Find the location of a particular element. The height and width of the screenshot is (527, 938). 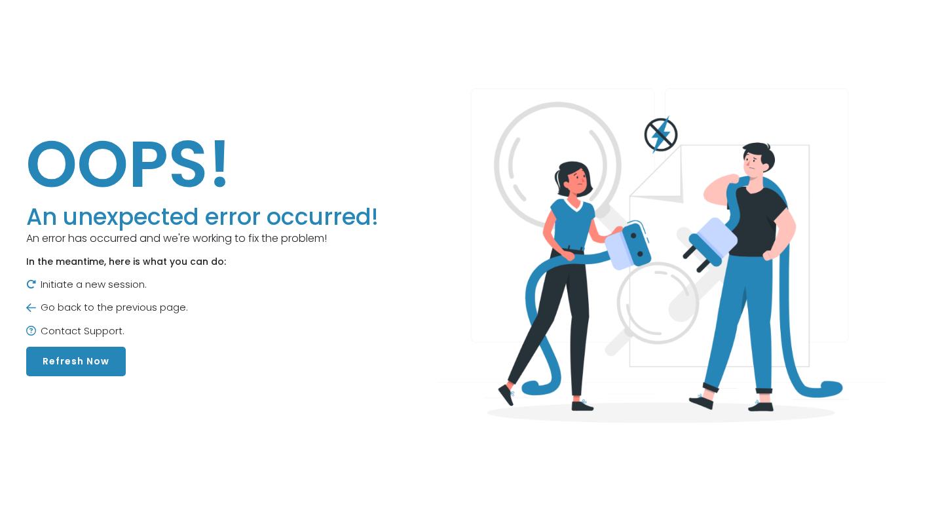

p: In the meantime, here is what you can do: is located at coordinates (202, 261).